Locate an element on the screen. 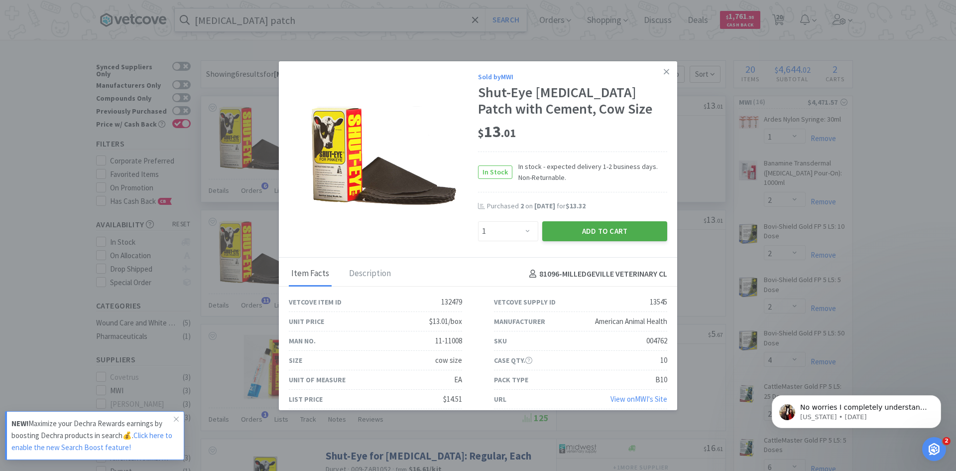  div: 004762 is located at coordinates (657, 341).